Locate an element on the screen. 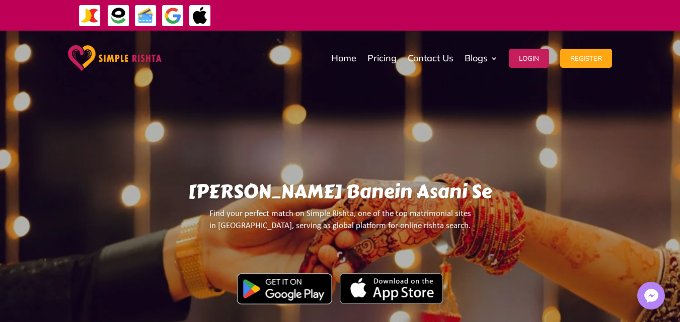 The height and width of the screenshot is (322, 680). button: Register is located at coordinates (586, 58).